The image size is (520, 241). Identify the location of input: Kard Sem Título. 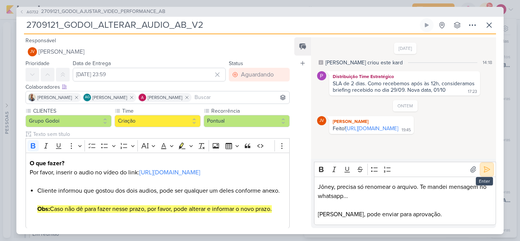
(221, 25).